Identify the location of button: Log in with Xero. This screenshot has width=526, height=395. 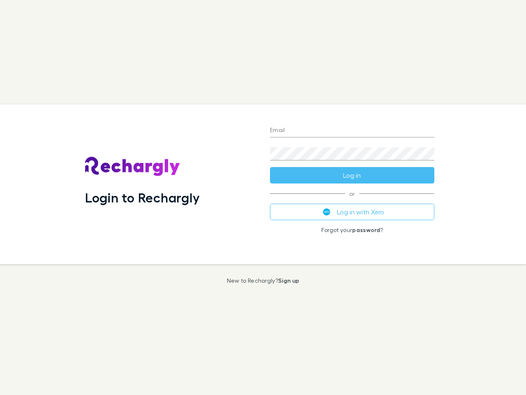
(352, 212).